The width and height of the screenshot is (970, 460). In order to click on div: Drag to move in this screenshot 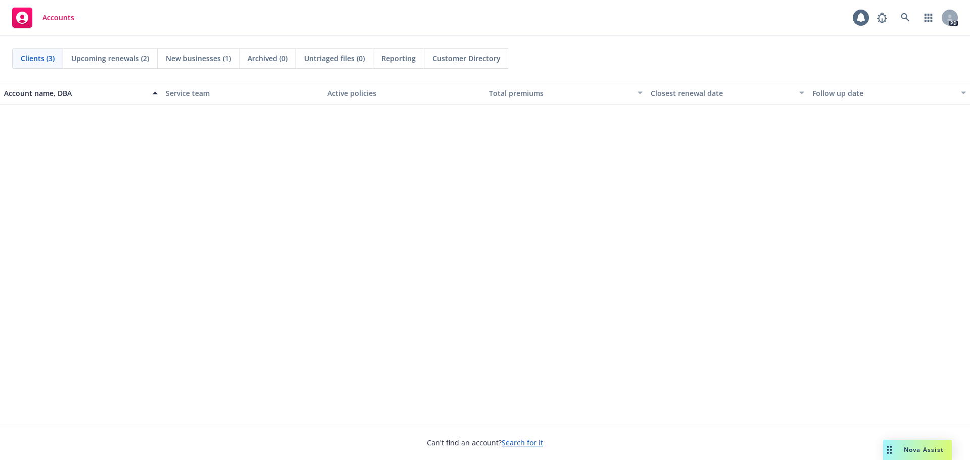, I will do `click(889, 450)`.